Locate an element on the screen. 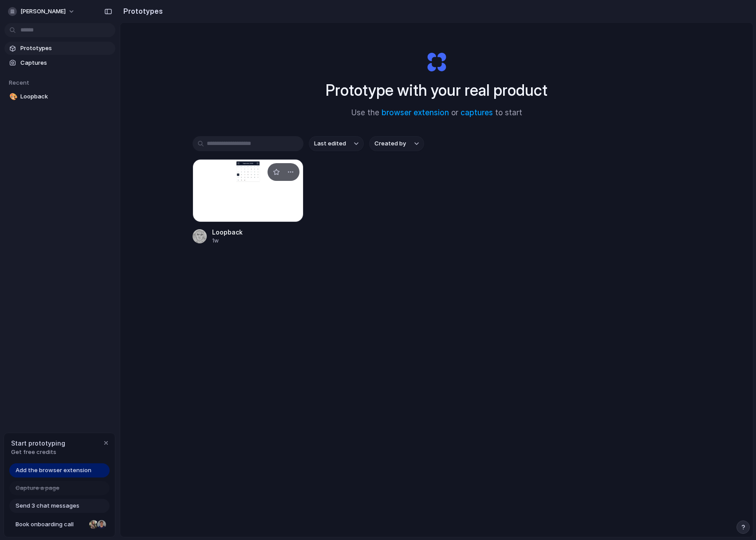  span: Get free credits is located at coordinates (38, 453).